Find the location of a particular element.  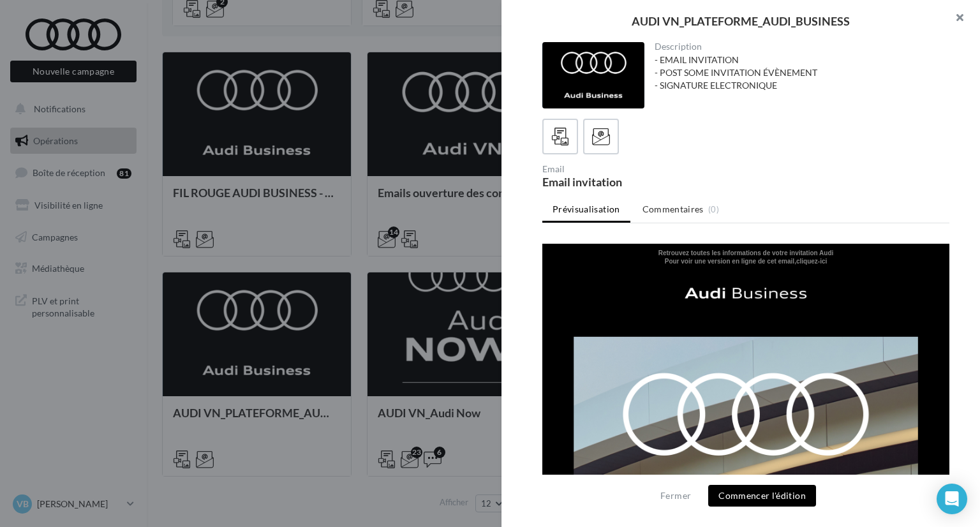

button: Fermer is located at coordinates (675, 495).